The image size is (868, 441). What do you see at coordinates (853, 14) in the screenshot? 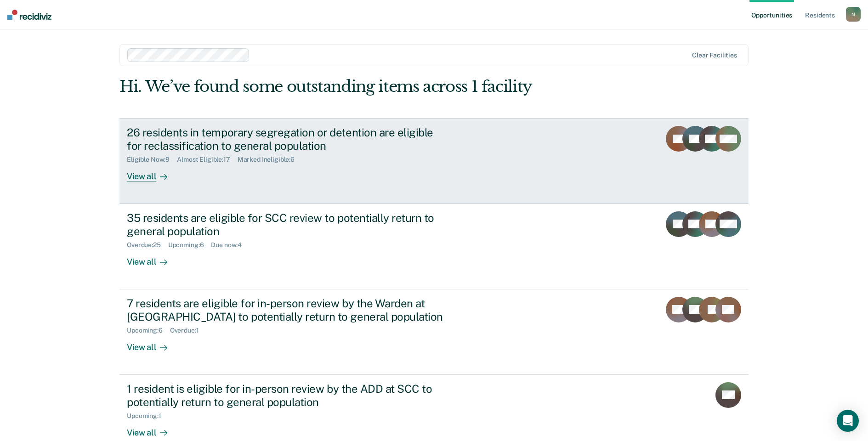
I see `button: N` at bounding box center [853, 14].